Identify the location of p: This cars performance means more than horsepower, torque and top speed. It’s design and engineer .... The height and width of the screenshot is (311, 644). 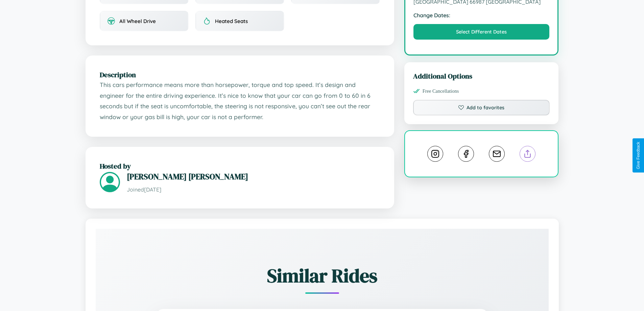
(240, 101).